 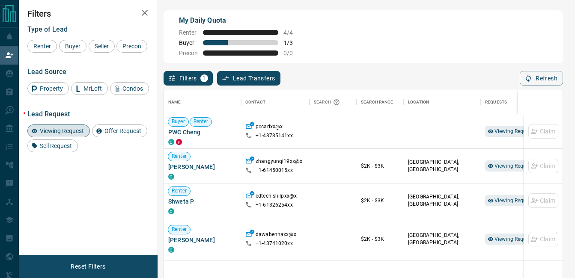 I want to click on span: Seller, so click(x=101, y=46).